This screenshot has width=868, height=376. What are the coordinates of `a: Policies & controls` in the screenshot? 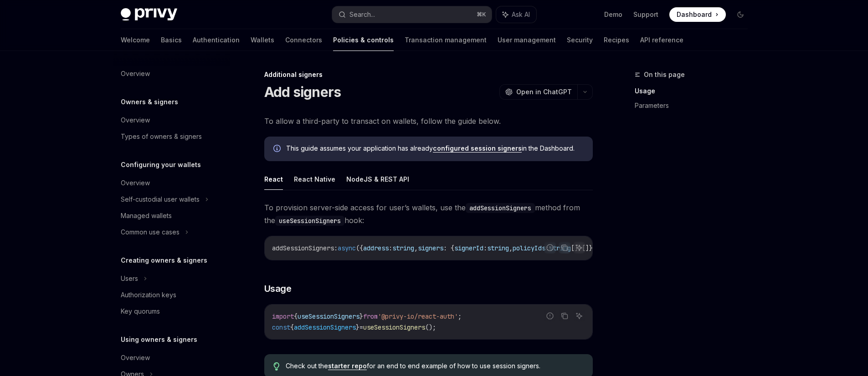 It's located at (363, 40).